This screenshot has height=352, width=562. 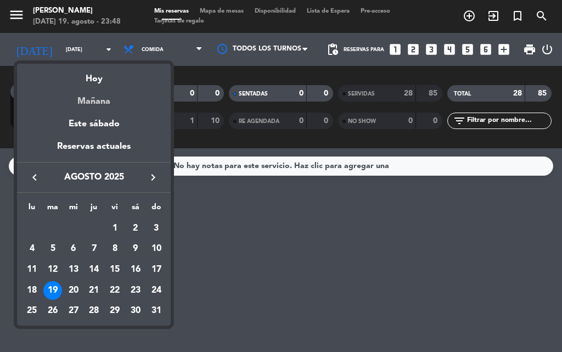 What do you see at coordinates (157, 249) in the screenshot?
I see `td: 10 de agosto de 2025` at bounding box center [157, 249].